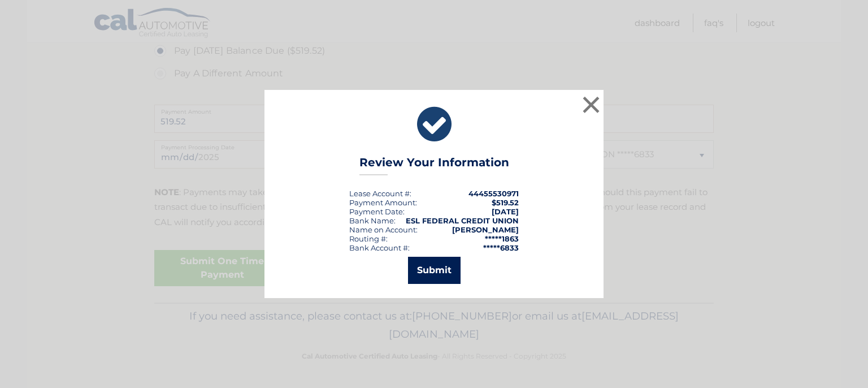  Describe the element at coordinates (493, 194) in the screenshot. I see `strong: 44455530971` at that location.